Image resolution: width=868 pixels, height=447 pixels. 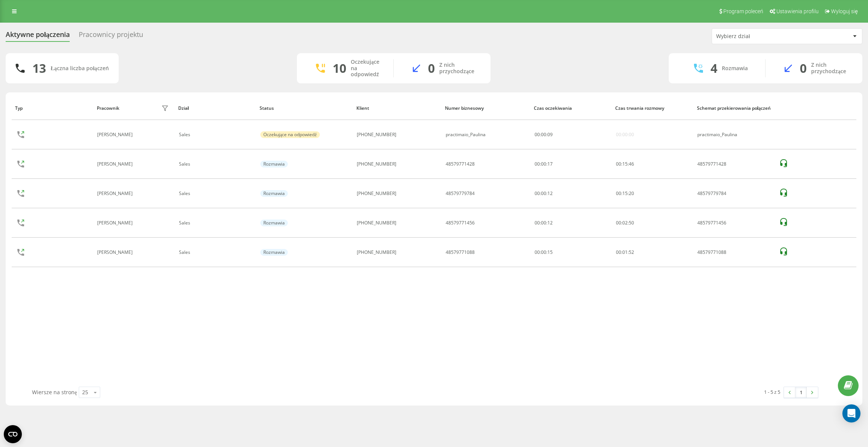 I want to click on div: 00:00:17, so click(x=571, y=164).